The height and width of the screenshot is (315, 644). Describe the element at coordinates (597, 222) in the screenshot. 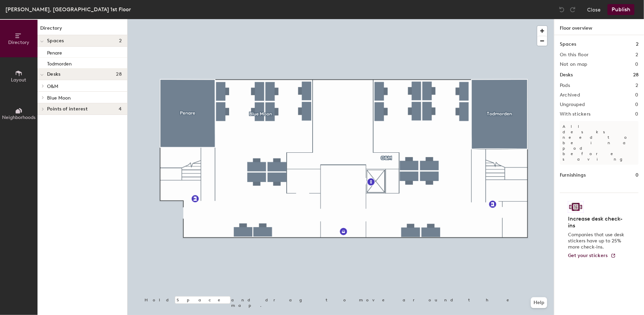

I see `h4: Increase desk check-ins` at that location.